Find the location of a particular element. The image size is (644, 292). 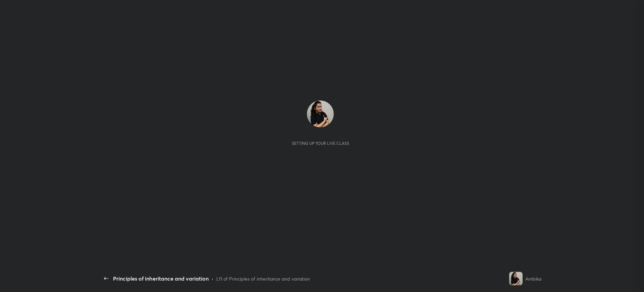

div: Setting up your live class is located at coordinates (321, 143).